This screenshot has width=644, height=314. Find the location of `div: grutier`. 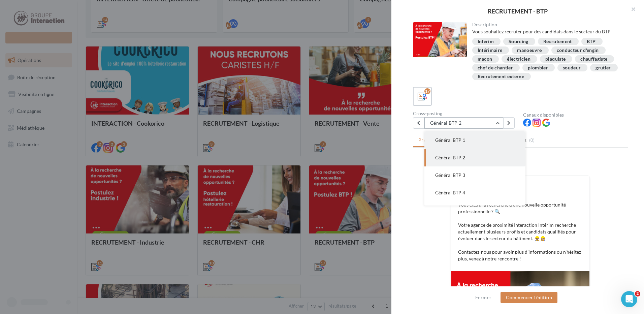

div: grutier is located at coordinates (603, 68).